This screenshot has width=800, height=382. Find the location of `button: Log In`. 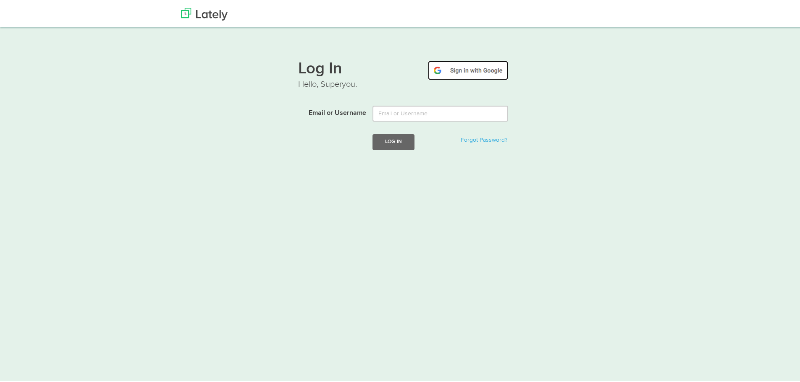

button: Log In is located at coordinates (393, 140).